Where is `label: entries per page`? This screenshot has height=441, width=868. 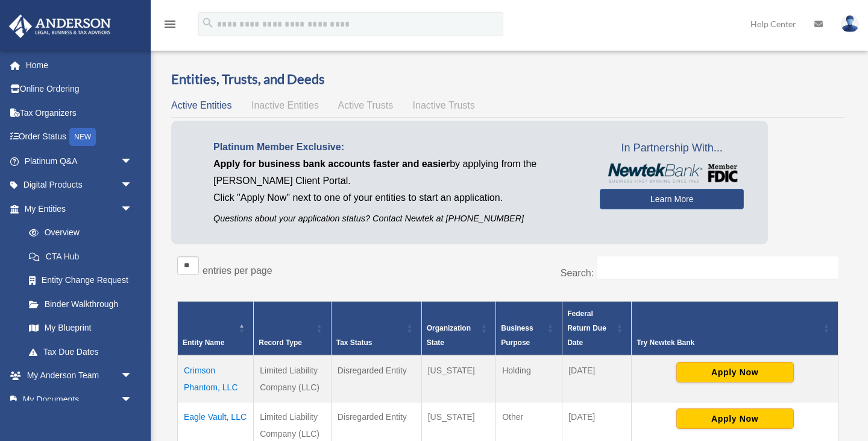 label: entries per page is located at coordinates (238, 270).